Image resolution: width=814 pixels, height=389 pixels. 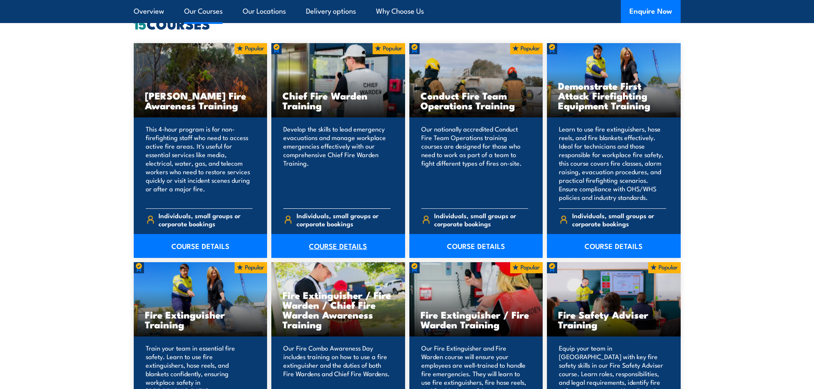 What do you see at coordinates (338, 310) in the screenshot?
I see `h3: Fire Extinguisher / Fire Warden / Chief Fire Warden Awareness Training` at bounding box center [338, 310].